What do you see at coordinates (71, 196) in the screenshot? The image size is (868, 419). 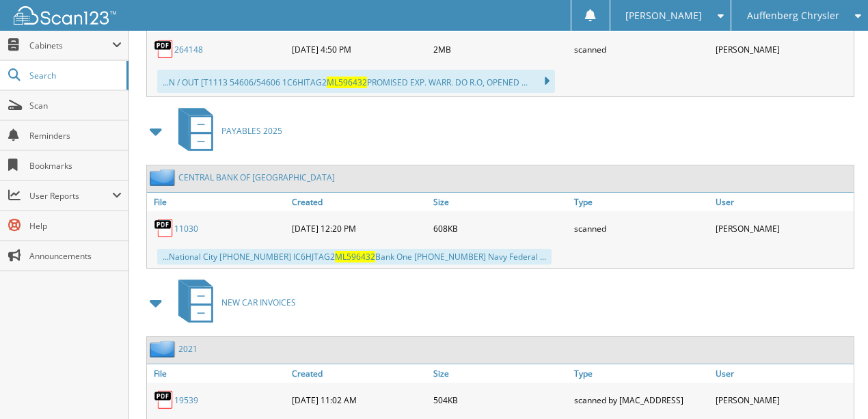 I see `span: User Reports` at bounding box center [71, 196].